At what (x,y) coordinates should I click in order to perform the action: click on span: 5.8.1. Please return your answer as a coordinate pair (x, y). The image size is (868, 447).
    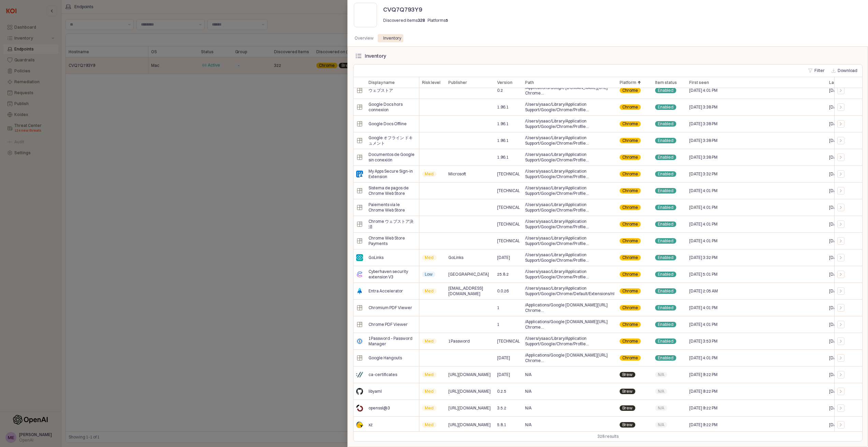
    Looking at the image, I should click on (501, 425).